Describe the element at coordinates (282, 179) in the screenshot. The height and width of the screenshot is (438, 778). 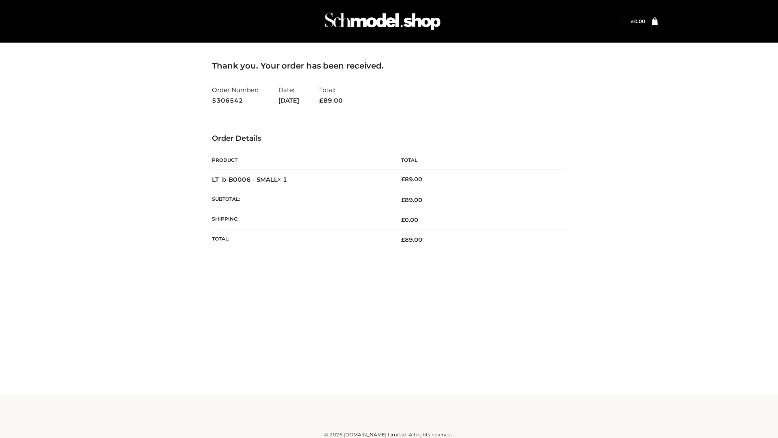
I see `strong: × 1` at that location.